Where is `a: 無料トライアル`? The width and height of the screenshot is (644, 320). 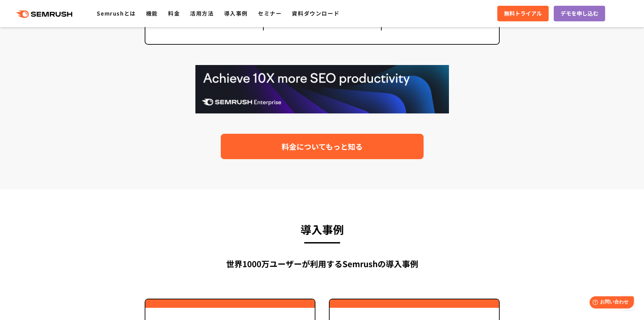 a: 無料トライアル is located at coordinates (523, 13).